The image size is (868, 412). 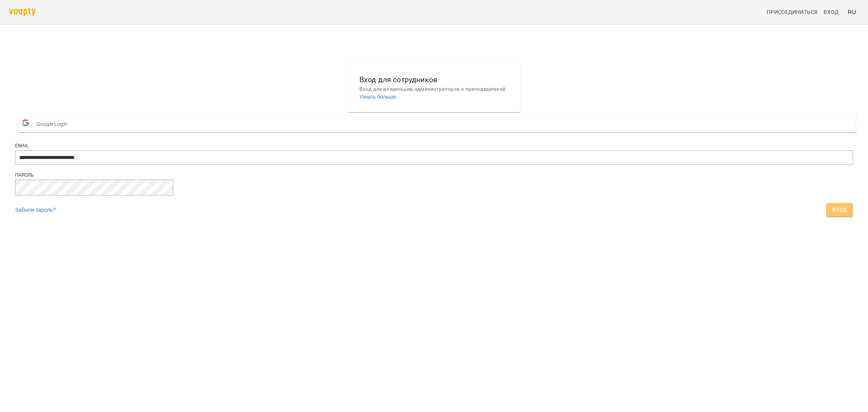 I want to click on span: Google Login, so click(x=53, y=124).